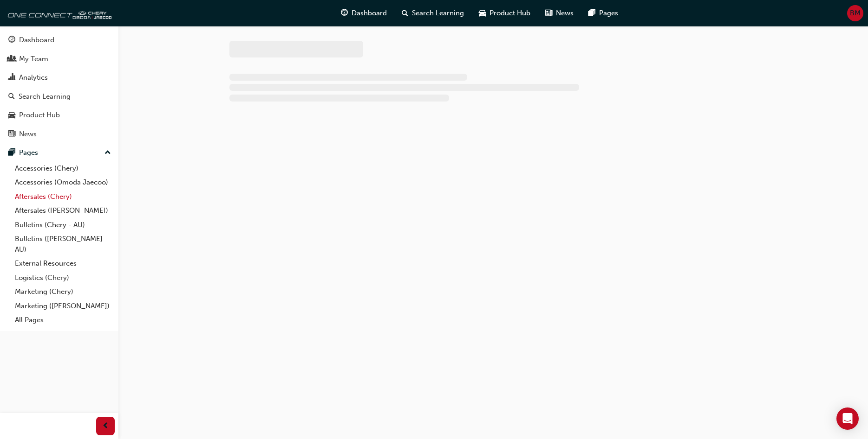 This screenshot has width=868, height=439. Describe the element at coordinates (37, 40) in the screenshot. I see `div: Dashboard` at that location.